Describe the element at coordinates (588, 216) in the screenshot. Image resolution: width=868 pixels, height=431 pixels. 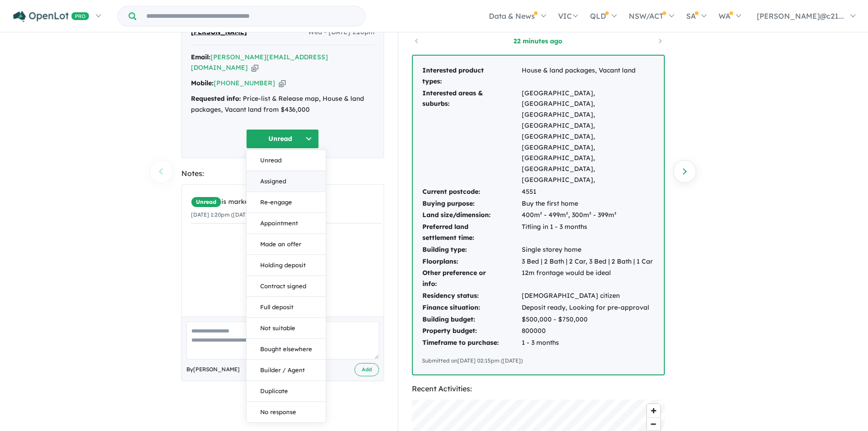
I see `td: 400m² - 499m², 300m² - 399m²` at that location.